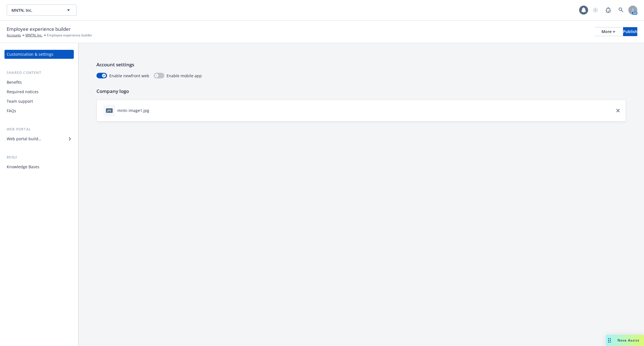  What do you see at coordinates (109, 111) in the screenshot?
I see `span: jpg` at bounding box center [109, 111].